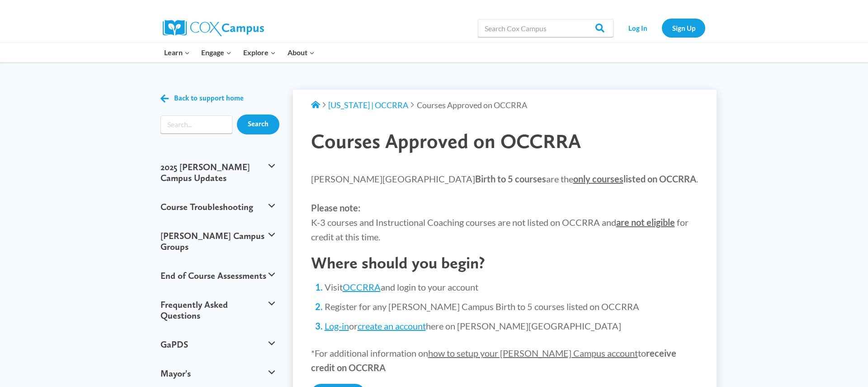 Image resolution: width=868 pixels, height=387 pixels. I want to click on button: End of Course Assessments, so click(217, 276).